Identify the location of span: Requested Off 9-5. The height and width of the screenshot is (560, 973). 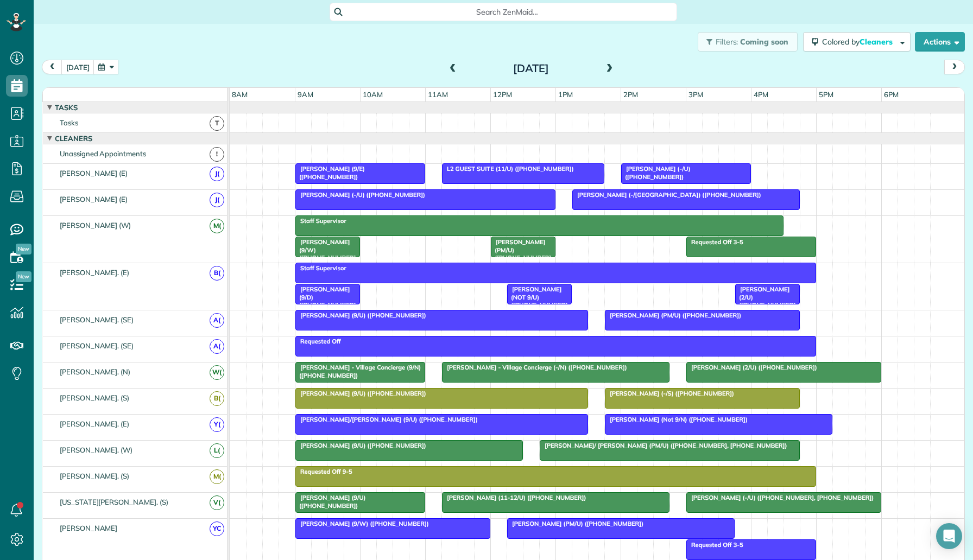
(323, 472).